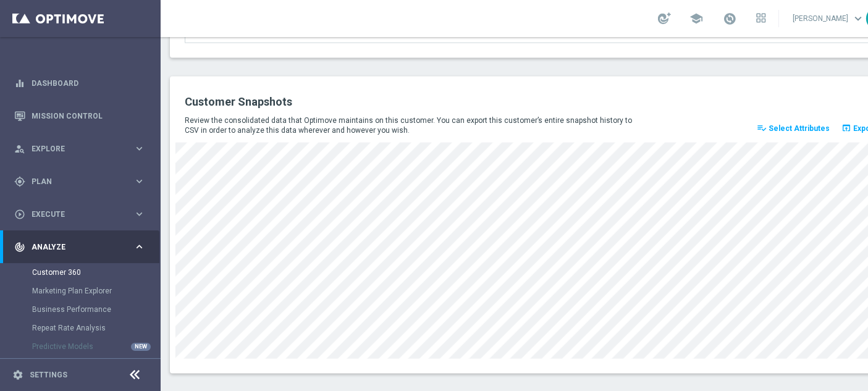  Describe the element at coordinates (88, 82) in the screenshot. I see `a: Dashboard` at that location.